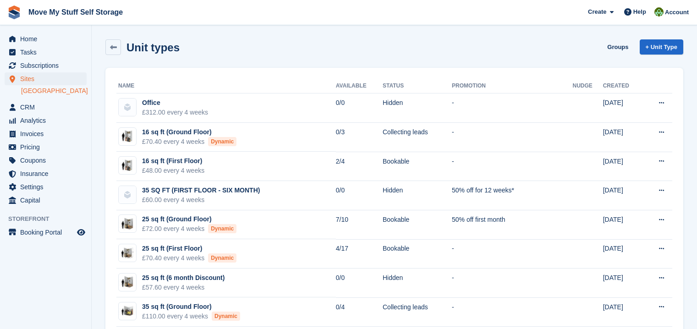 This screenshot has width=697, height=329. What do you see at coordinates (359, 86) in the screenshot?
I see `th: Available` at bounding box center [359, 86].